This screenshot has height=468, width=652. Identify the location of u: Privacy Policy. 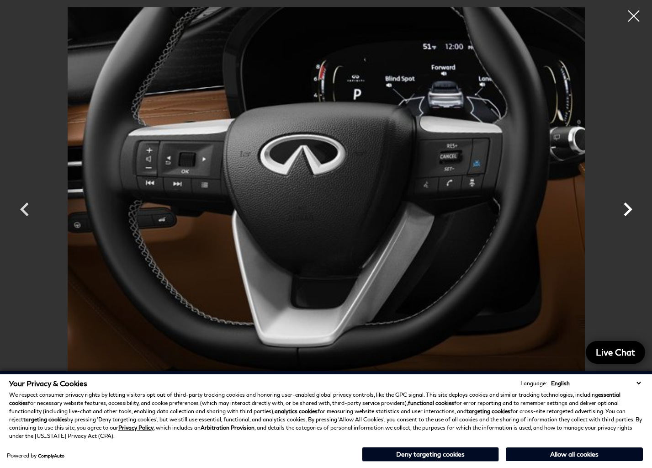
(136, 427).